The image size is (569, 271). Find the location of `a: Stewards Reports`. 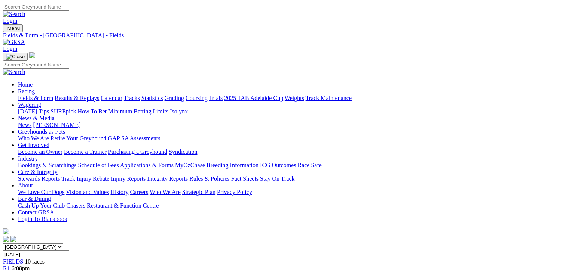

a: Stewards Reports is located at coordinates (39, 179).